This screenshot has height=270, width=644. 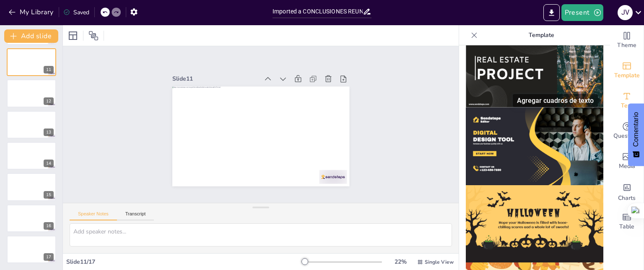 What do you see at coordinates (627, 75) in the screenshot?
I see `span: Template` at bounding box center [627, 75].